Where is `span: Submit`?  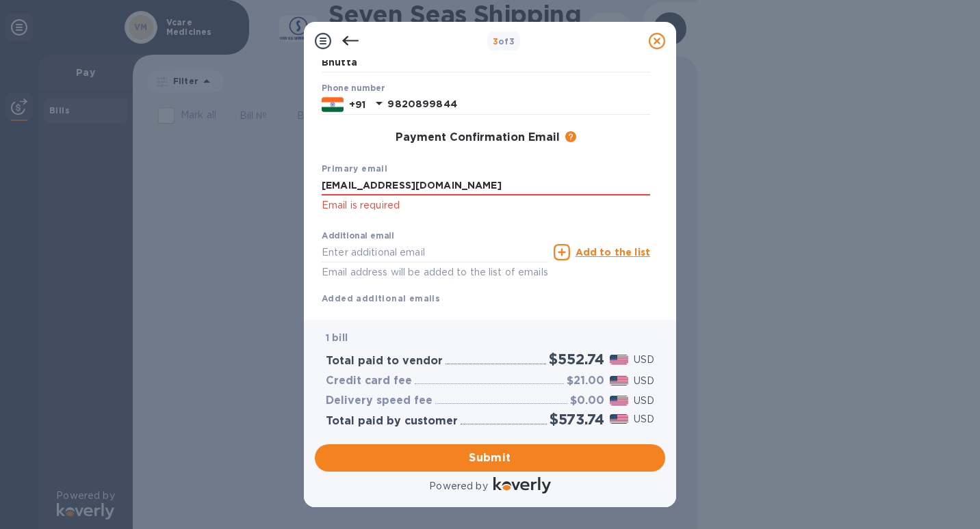 span: Submit is located at coordinates (490, 458).